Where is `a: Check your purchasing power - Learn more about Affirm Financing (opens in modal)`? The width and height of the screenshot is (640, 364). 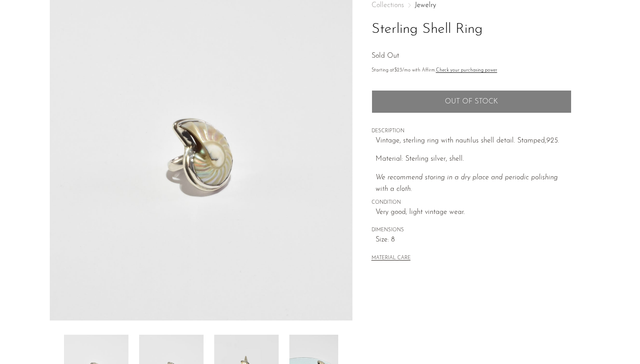
a: Check your purchasing power - Learn more about Affirm Financing (opens in modal) is located at coordinates (467, 70).